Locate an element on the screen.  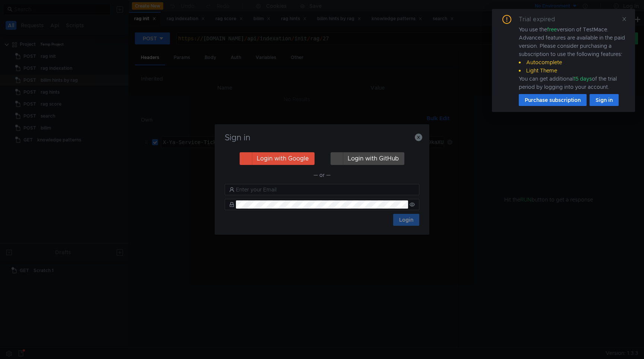
span: free is located at coordinates (552, 30).